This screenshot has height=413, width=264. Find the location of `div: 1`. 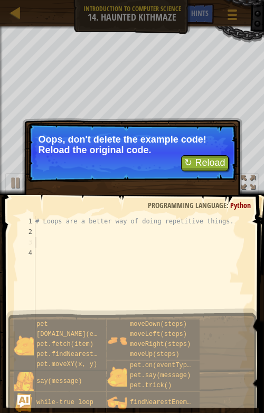

div: 1 is located at coordinates (26, 221).